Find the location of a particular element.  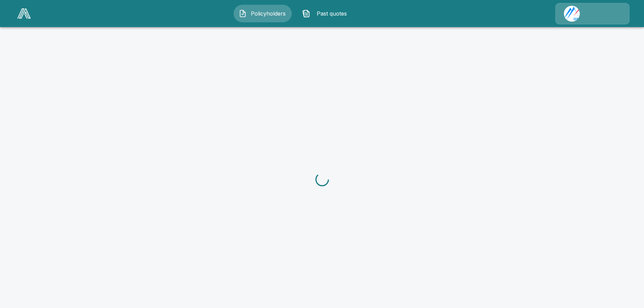

button: Past quotes IconPast quotes is located at coordinates (327, 14).